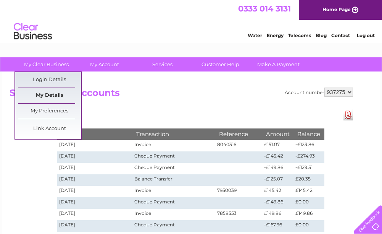  I want to click on td: 7858553, so click(239, 214).